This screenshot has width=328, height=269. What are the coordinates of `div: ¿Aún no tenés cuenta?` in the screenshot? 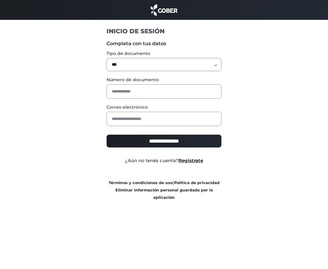 It's located at (164, 161).